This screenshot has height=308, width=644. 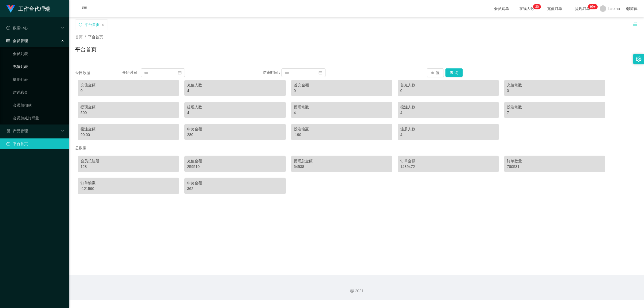 What do you see at coordinates (131, 73) in the screenshot?
I see `span: 开始时间：` at bounding box center [131, 73].